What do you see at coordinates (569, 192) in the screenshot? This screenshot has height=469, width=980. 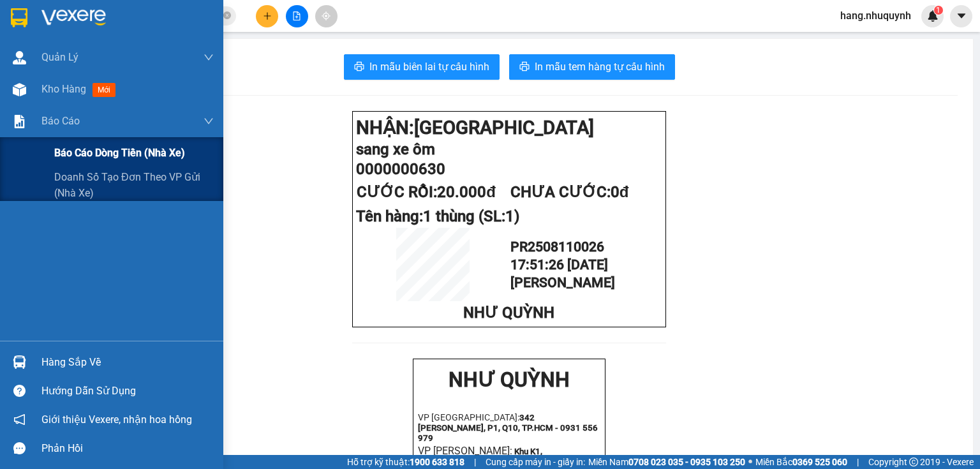 I see `span: CHƯA CƯỚC:` at bounding box center [569, 192].